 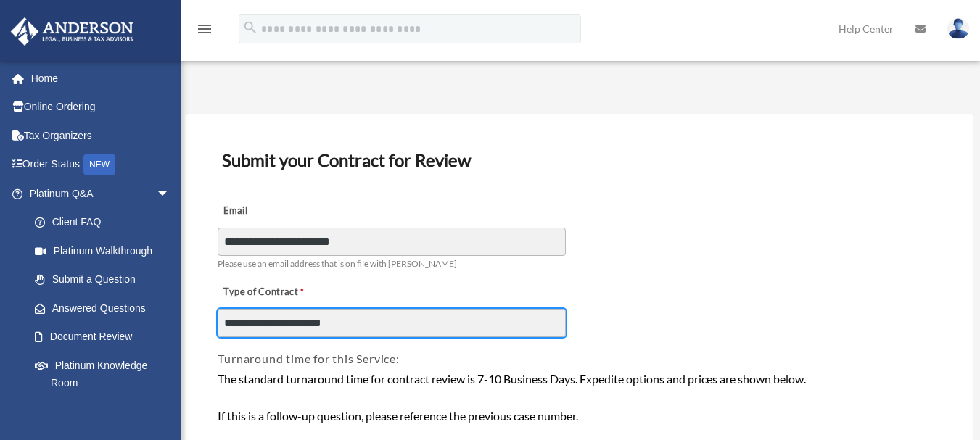 What do you see at coordinates (106, 222) in the screenshot?
I see `a: Client FAQ` at bounding box center [106, 222].